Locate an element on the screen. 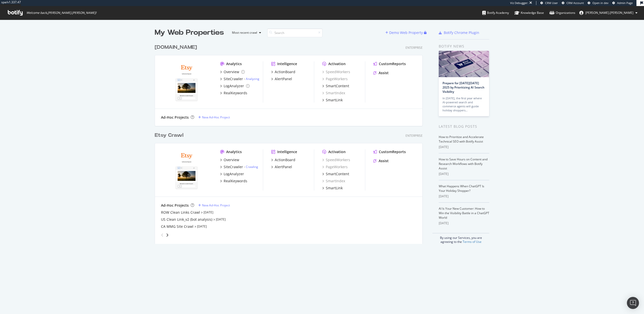 The image size is (644, 314). a: Analyzing is located at coordinates (253, 79).